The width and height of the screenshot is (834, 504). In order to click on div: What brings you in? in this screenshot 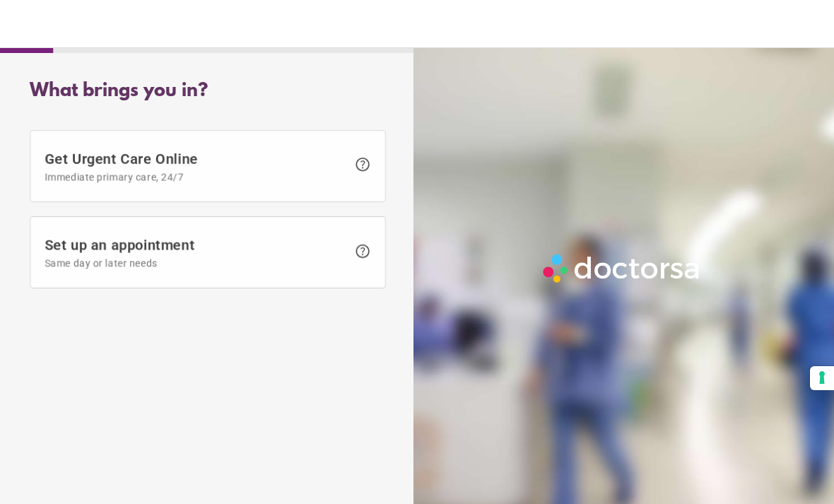, I will do `click(207, 91)`.